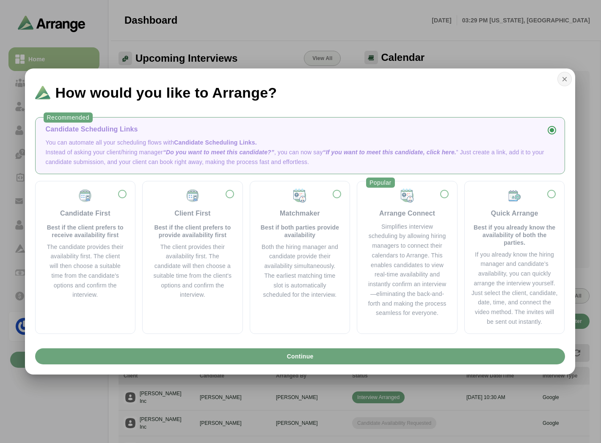  What do you see at coordinates (68, 118) in the screenshot?
I see `div: Recommended` at bounding box center [68, 118].